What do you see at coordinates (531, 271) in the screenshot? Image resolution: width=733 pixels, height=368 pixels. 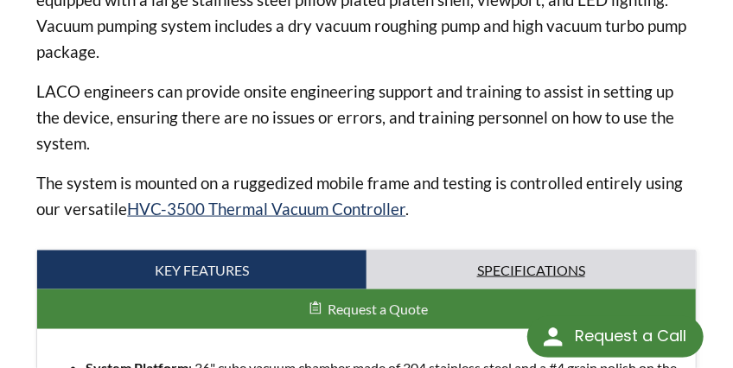 I see `a: Specifications` at bounding box center [531, 271].